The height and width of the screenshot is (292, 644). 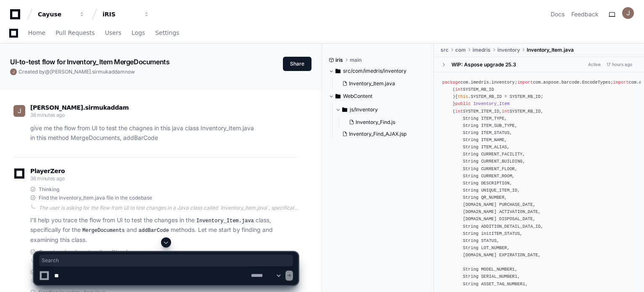 What do you see at coordinates (384, 122) in the screenshot?
I see `button: Inventory_Find.js` at bounding box center [384, 122].